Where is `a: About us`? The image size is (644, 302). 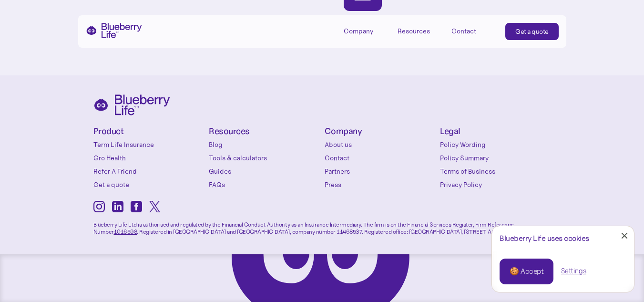
a: About us is located at coordinates (380, 145).